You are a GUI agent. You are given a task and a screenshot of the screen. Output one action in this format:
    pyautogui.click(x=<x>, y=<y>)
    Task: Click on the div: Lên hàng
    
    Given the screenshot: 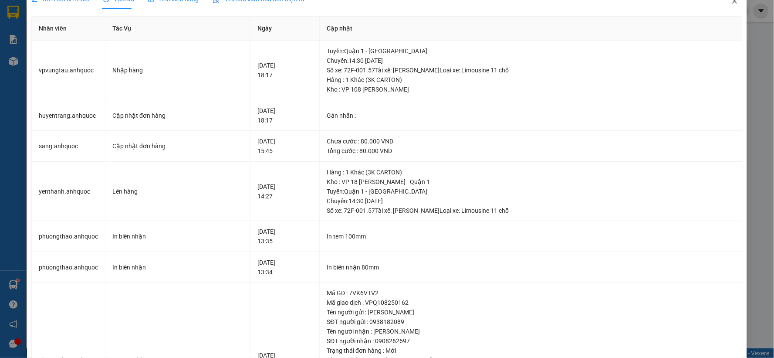 What is the action you would take?
    pyautogui.click(x=178, y=191)
    